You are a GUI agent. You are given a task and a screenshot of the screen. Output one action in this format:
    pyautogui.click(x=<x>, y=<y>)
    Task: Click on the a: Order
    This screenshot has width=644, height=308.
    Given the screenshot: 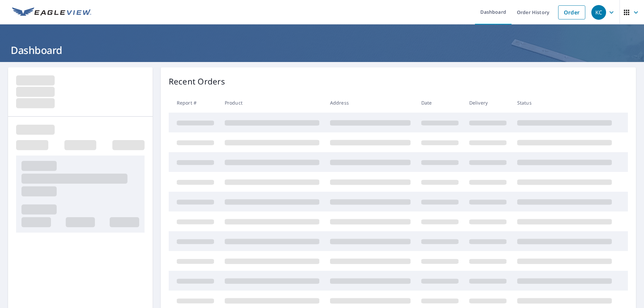 What is the action you would take?
    pyautogui.click(x=572, y=12)
    